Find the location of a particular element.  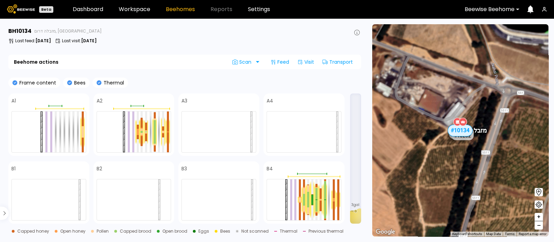

button: Keyboard shortcuts is located at coordinates (467, 234).